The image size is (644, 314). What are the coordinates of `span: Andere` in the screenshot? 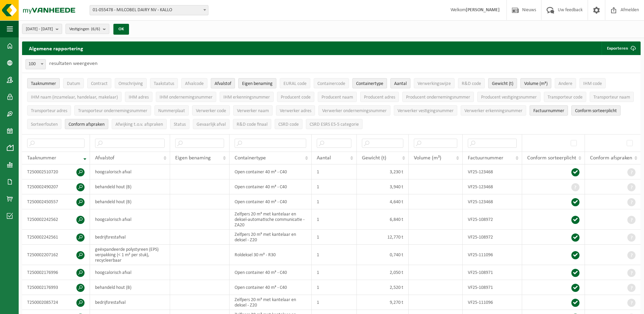 It's located at (565, 84).